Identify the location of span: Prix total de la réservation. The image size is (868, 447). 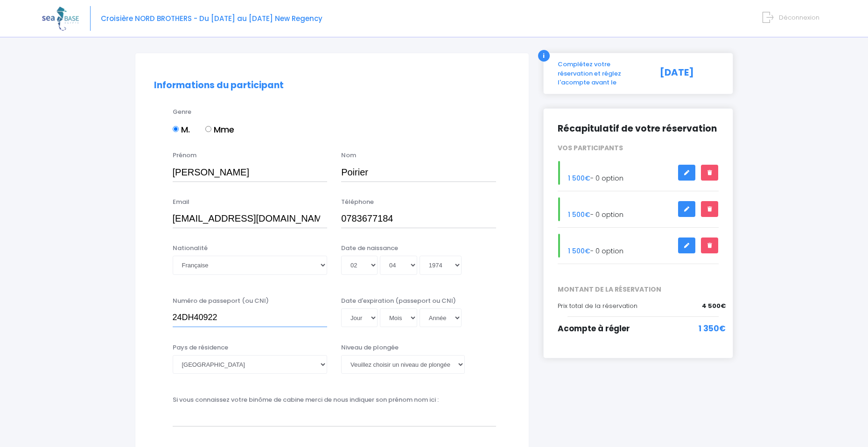
(597, 306).